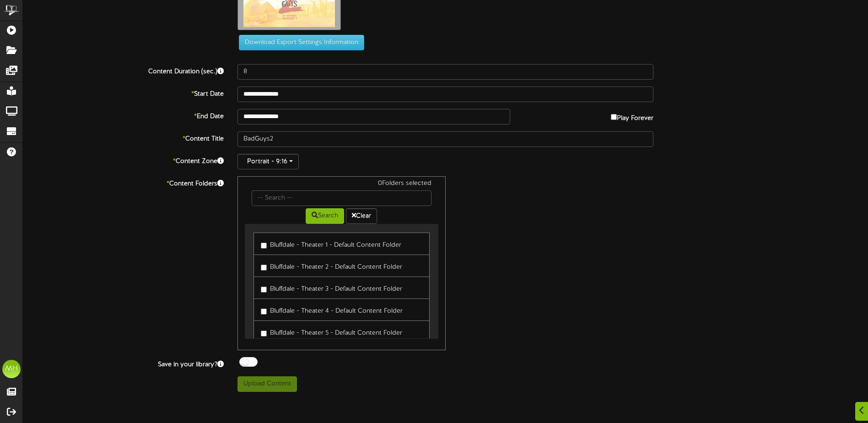 This screenshot has height=423, width=868. What do you see at coordinates (267, 385) in the screenshot?
I see `button: Upload Content` at bounding box center [267, 385].